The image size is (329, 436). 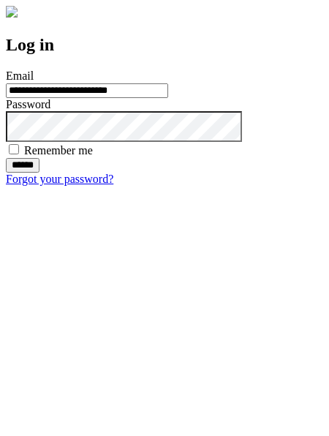 I want to click on h2: Log in, so click(x=165, y=45).